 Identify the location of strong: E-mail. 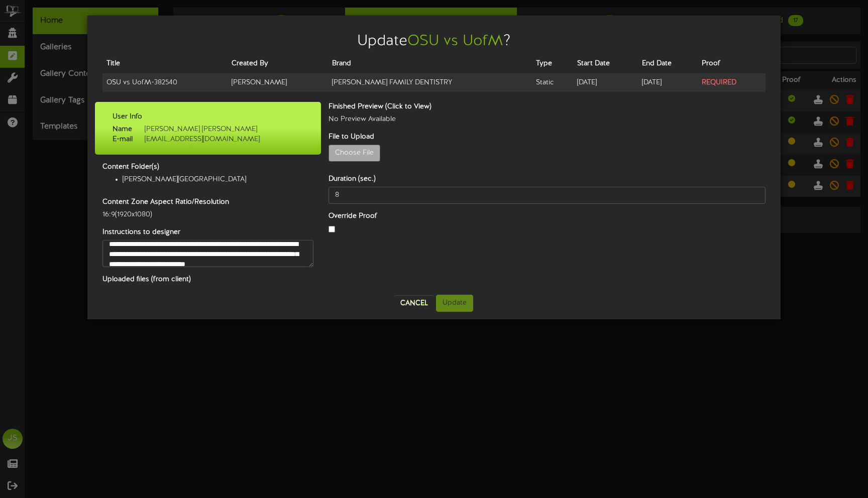
(123, 139).